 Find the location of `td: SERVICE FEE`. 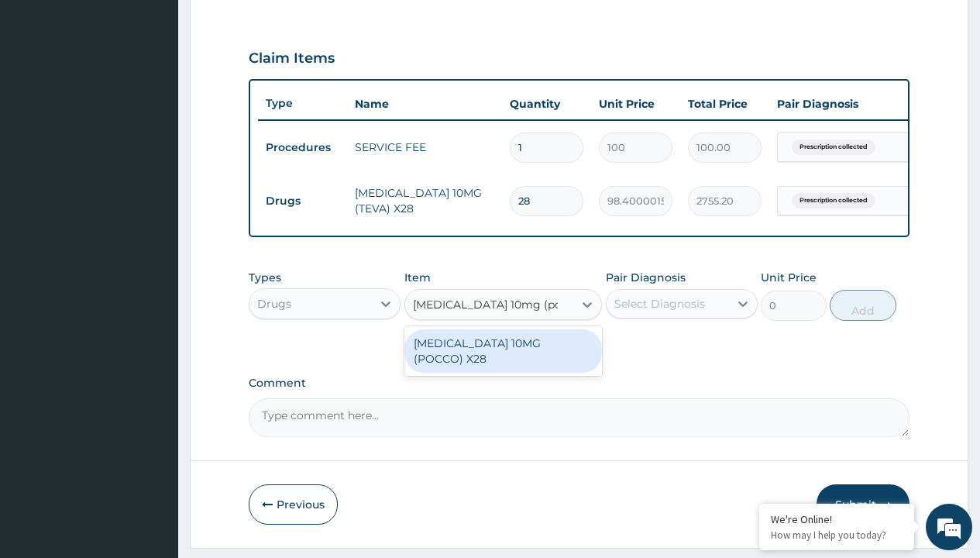

td: SERVICE FEE is located at coordinates (424, 147).